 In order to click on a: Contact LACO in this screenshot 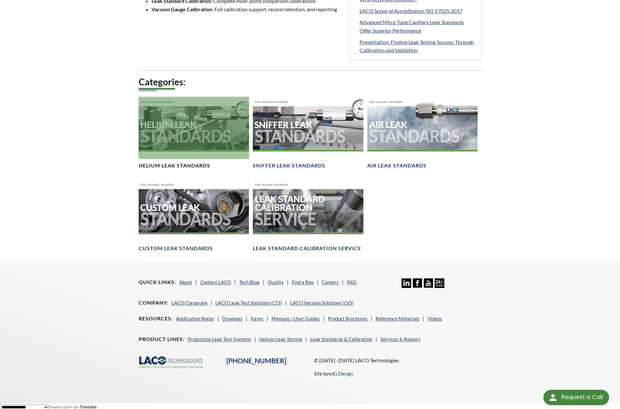, I will do `click(216, 282)`.